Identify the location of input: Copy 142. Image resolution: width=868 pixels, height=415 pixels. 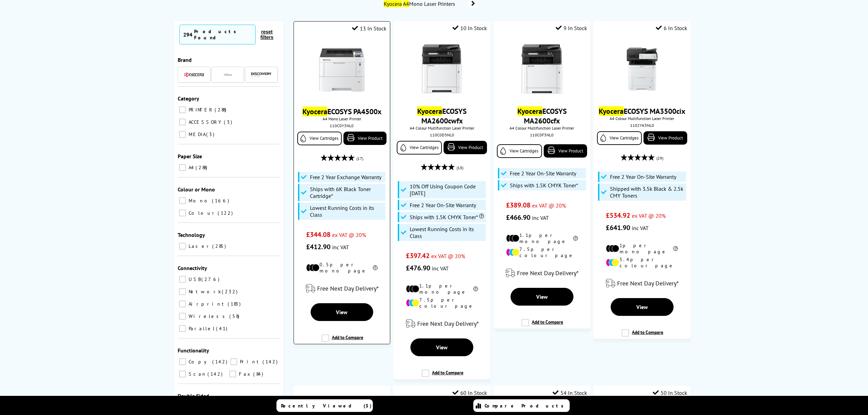
(182, 361).